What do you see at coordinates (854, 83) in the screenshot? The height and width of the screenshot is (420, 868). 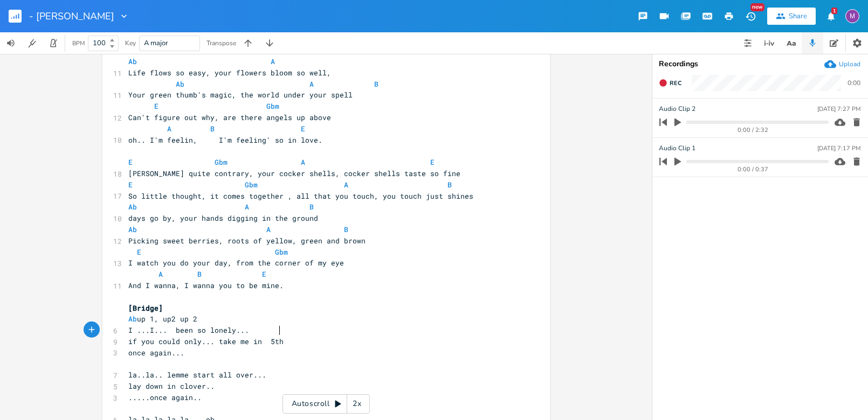 I see `div: 0:00` at bounding box center [854, 83].